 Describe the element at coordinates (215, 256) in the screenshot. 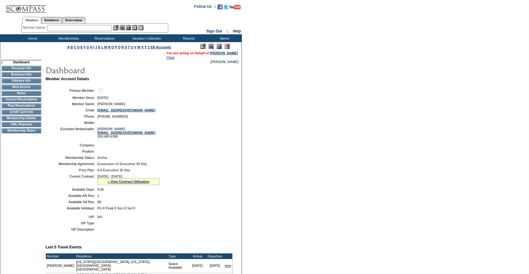

I see `td: Departure` at that location.